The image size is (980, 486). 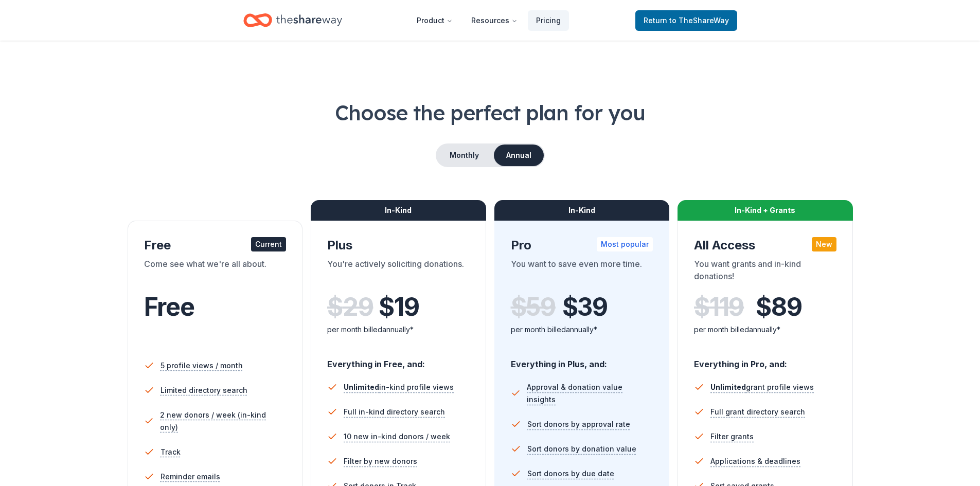 I want to click on span: Sort donors by due date, so click(x=570, y=474).